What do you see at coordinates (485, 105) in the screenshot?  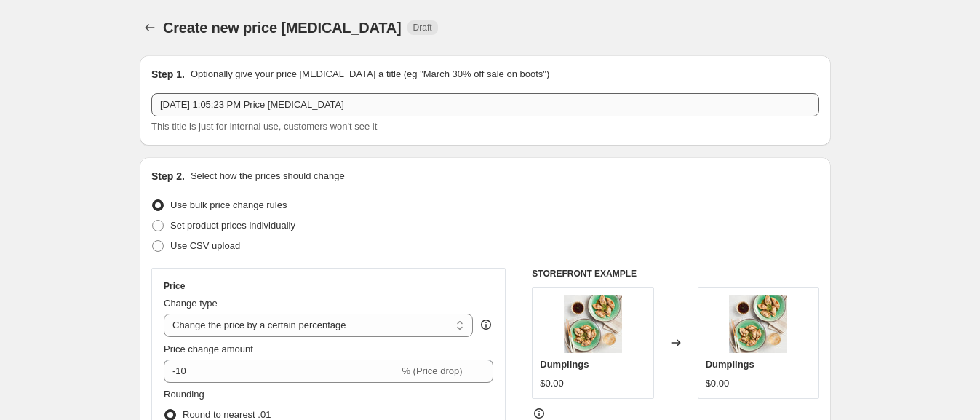 I see `input: 30% off holiday sale` at bounding box center [485, 105].